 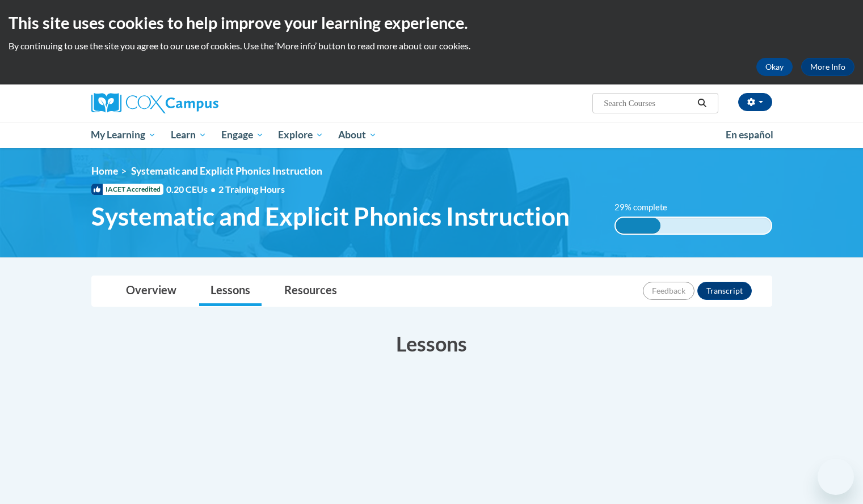 What do you see at coordinates (231, 291) in the screenshot?
I see `a: Lessons` at bounding box center [231, 291].